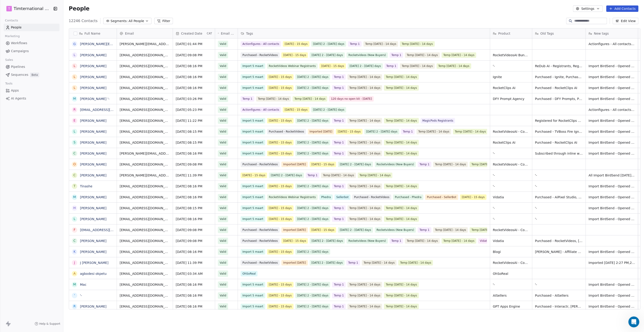  Describe the element at coordinates (93, 273) in the screenshot. I see `a: agbodesi okpetu` at that location.